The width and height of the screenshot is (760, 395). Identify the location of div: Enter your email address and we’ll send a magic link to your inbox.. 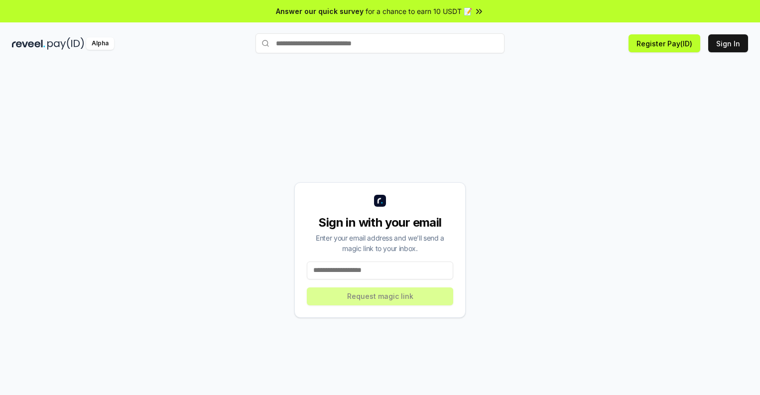
(380, 243).